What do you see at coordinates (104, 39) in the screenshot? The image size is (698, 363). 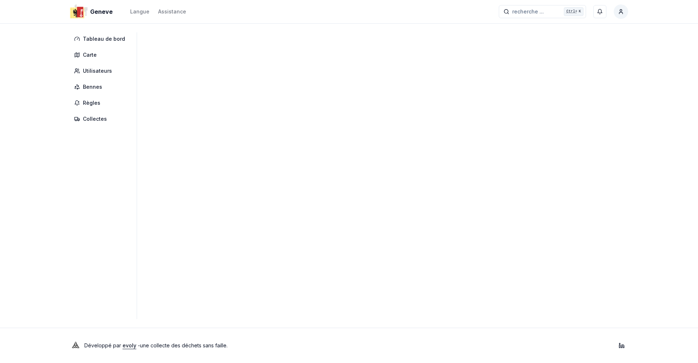 I see `span: Tableau de bord` at bounding box center [104, 39].